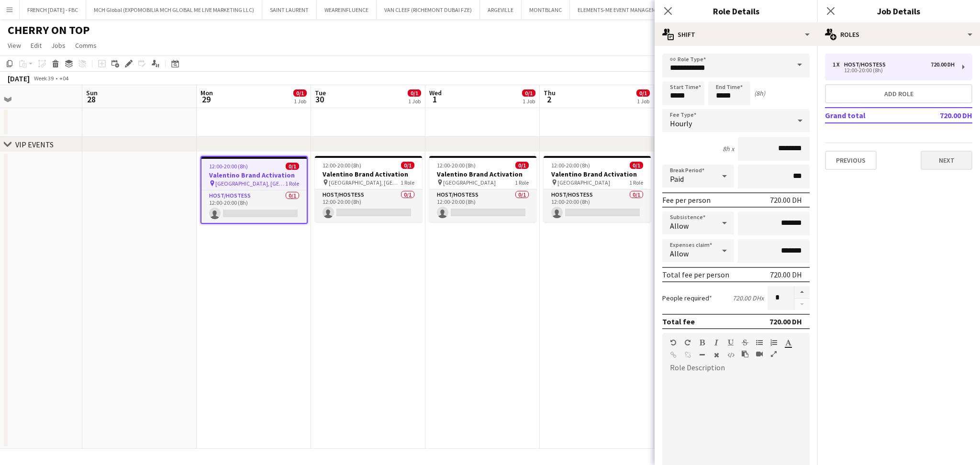 This screenshot has width=980, height=465. What do you see at coordinates (736, 11) in the screenshot?
I see `h3: Role Details` at bounding box center [736, 11].